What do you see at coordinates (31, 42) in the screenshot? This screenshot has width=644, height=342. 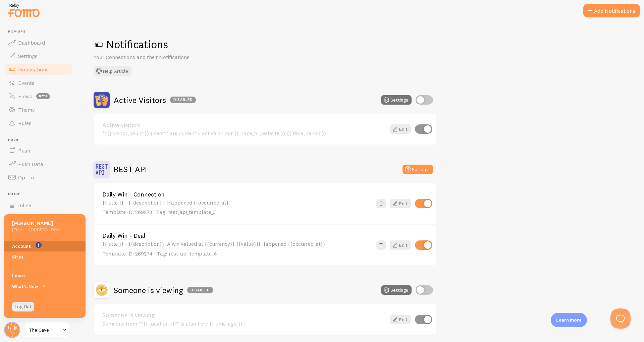 I see `span: Dashboard` at bounding box center [31, 42].